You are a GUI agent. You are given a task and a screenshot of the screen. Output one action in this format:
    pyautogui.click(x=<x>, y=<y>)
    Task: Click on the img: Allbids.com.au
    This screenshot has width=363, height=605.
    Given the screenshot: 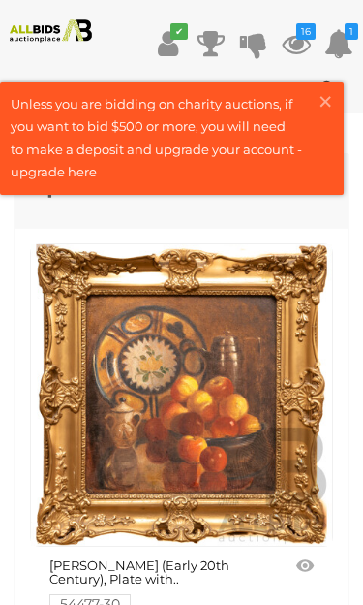 What is the action you would take?
    pyautogui.click(x=50, y=31)
    